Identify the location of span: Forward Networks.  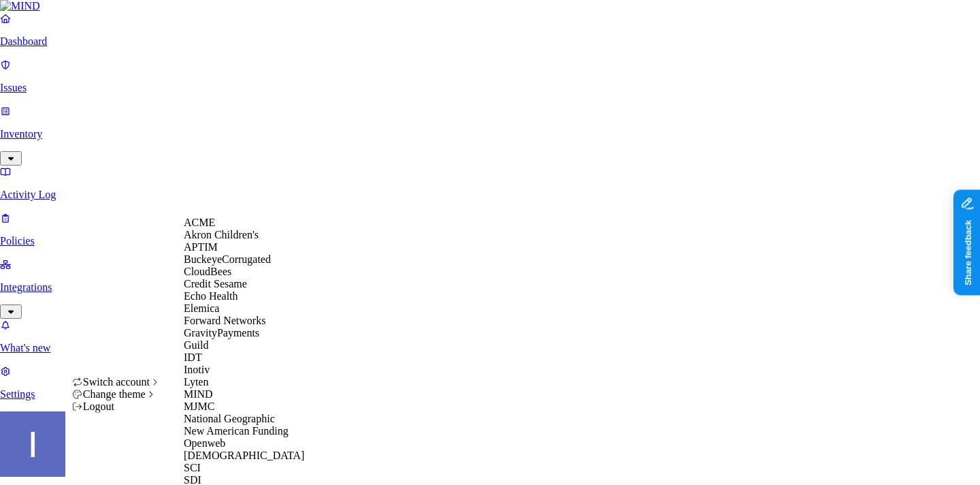
(224, 320).